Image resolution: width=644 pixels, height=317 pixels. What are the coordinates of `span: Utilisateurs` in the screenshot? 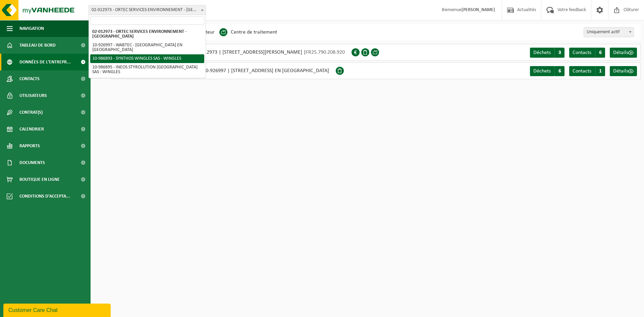 It's located at (33, 96).